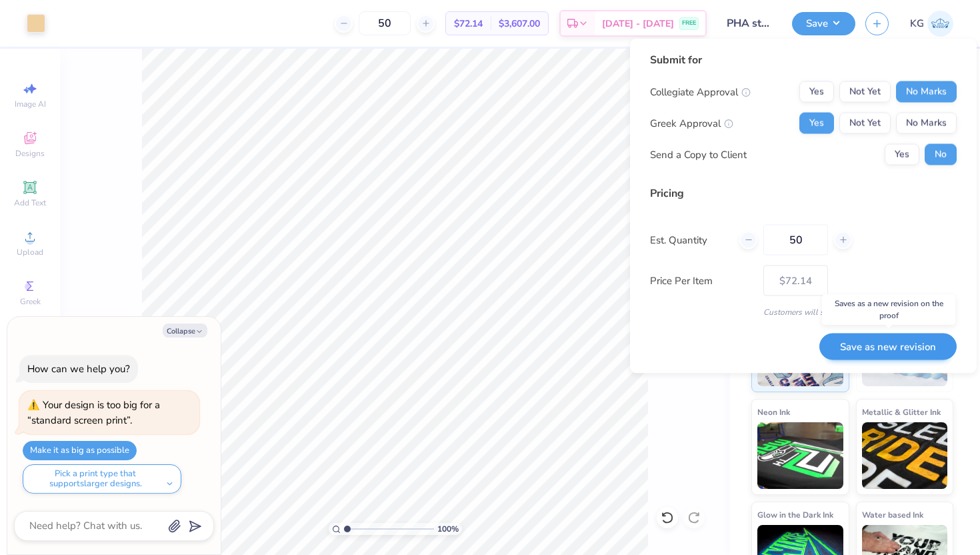 The height and width of the screenshot is (555, 980). I want to click on div: Submit for, so click(804, 60).